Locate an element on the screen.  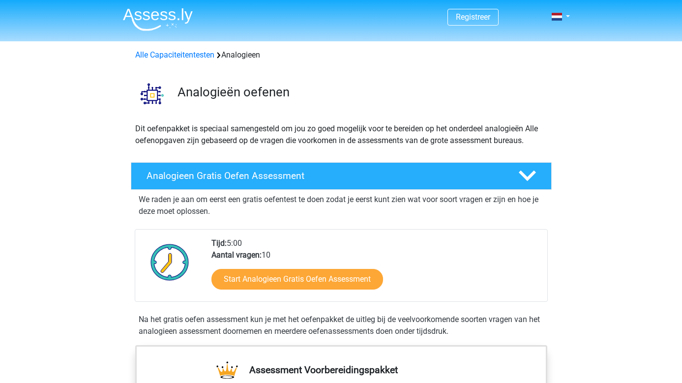
div: Na het gratis oefen assessment kun je met het oefenpakket de uitleg bij de veelvoorkomende soorte... is located at coordinates (341, 326).